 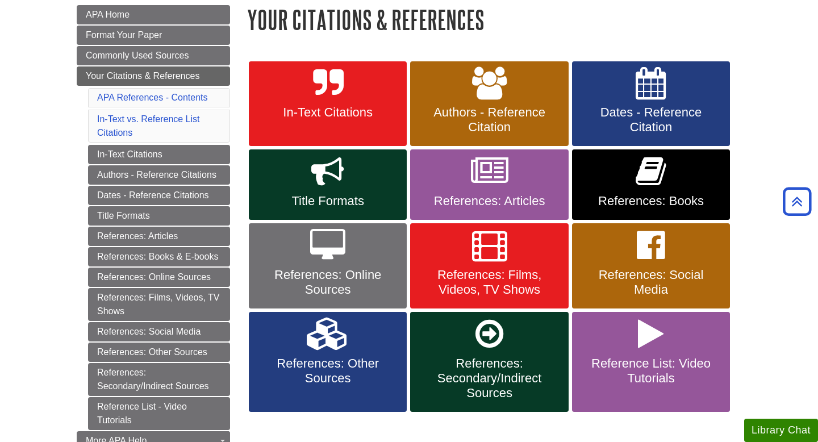 What do you see at coordinates (153, 15) in the screenshot?
I see `a: APA Home` at bounding box center [153, 15].